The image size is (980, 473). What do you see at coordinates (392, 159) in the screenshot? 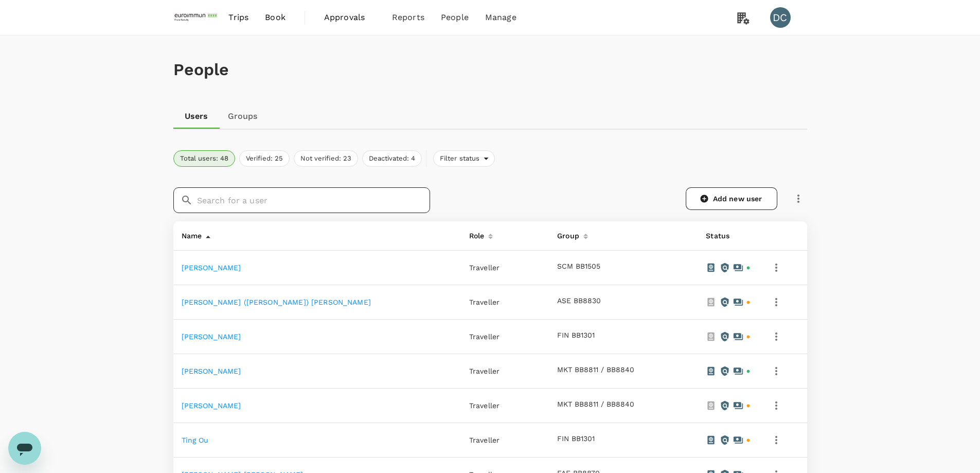
I see `button: Deactivated: 4` at bounding box center [392, 159].